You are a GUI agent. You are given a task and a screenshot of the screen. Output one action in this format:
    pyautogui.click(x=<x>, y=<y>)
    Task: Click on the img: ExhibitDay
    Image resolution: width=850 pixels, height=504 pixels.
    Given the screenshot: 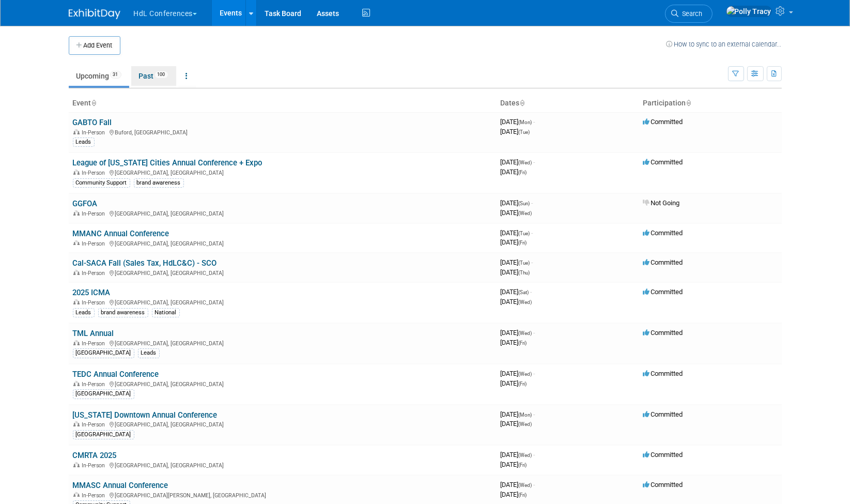 What is the action you would take?
    pyautogui.click(x=95, y=14)
    